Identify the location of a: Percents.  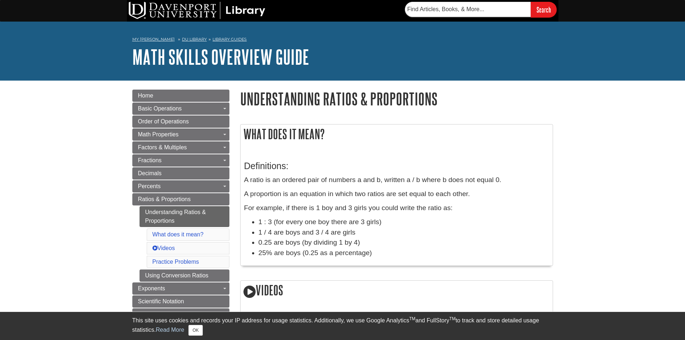
(181, 186).